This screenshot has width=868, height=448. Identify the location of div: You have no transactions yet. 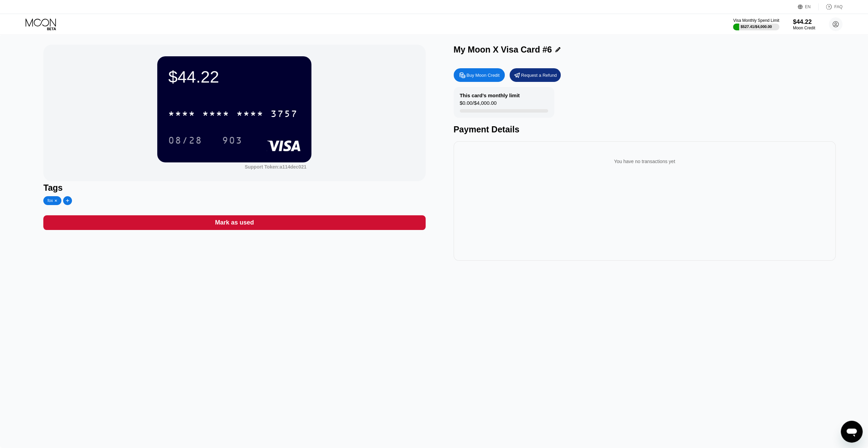
(644, 161).